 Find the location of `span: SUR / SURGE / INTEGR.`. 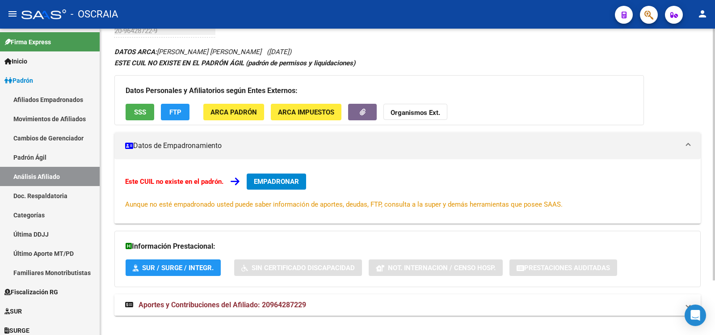

span: SUR / SURGE / INTEGR. is located at coordinates (178, 268).